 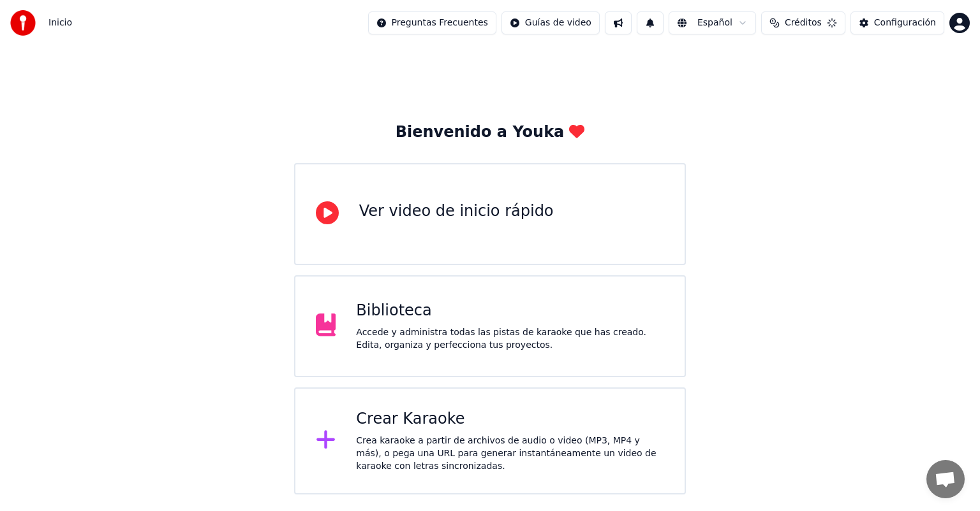 I want to click on div: Ver video de inicio rápido, so click(x=456, y=211).